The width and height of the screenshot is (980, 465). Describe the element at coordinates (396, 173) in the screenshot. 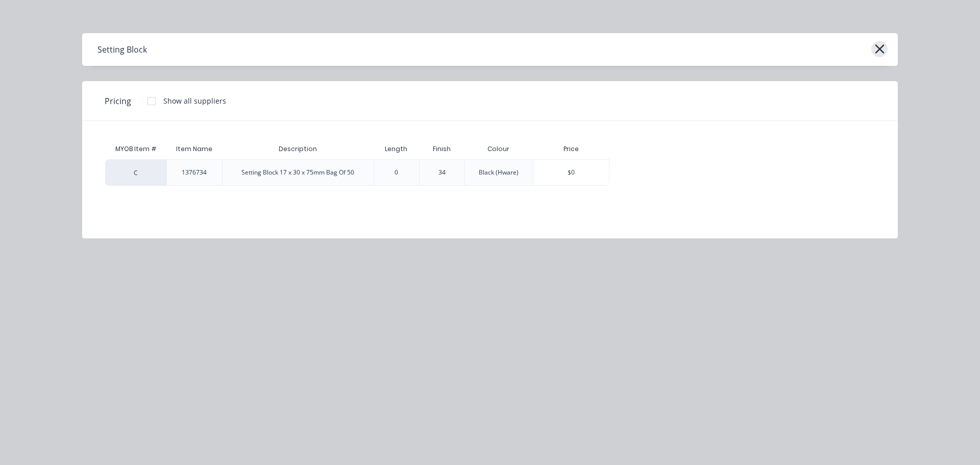

I see `div: 0` at that location.